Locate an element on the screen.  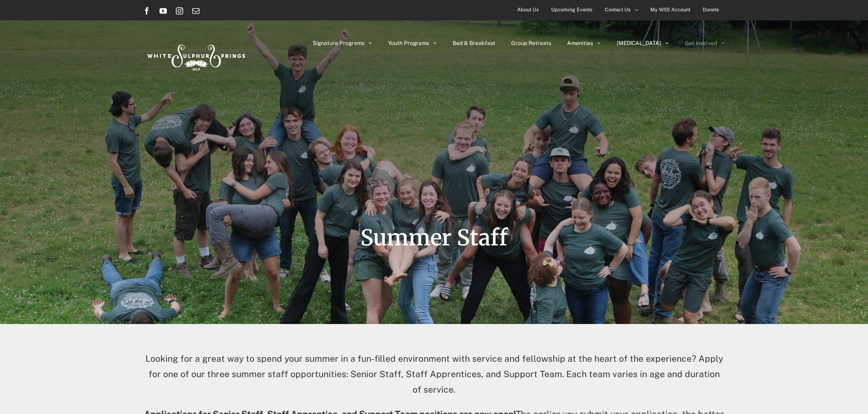
span: Amenities is located at coordinates (580, 43).